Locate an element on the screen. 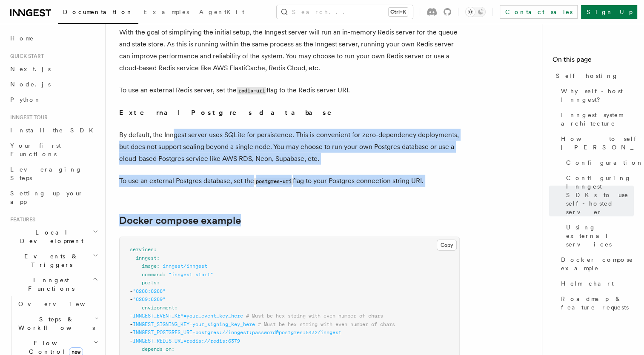  a: Next.js is located at coordinates (53, 69).